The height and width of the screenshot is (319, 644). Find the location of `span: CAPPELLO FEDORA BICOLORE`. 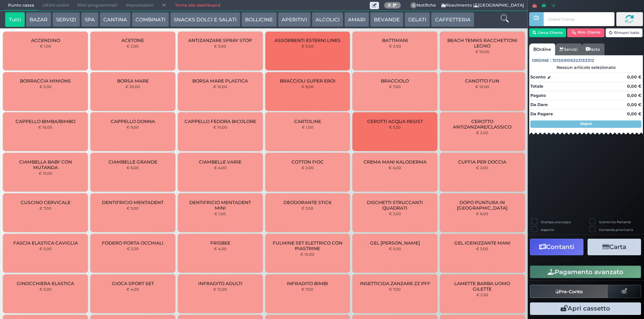

span: CAPPELLO FEDORA BICOLORE is located at coordinates (220, 121).